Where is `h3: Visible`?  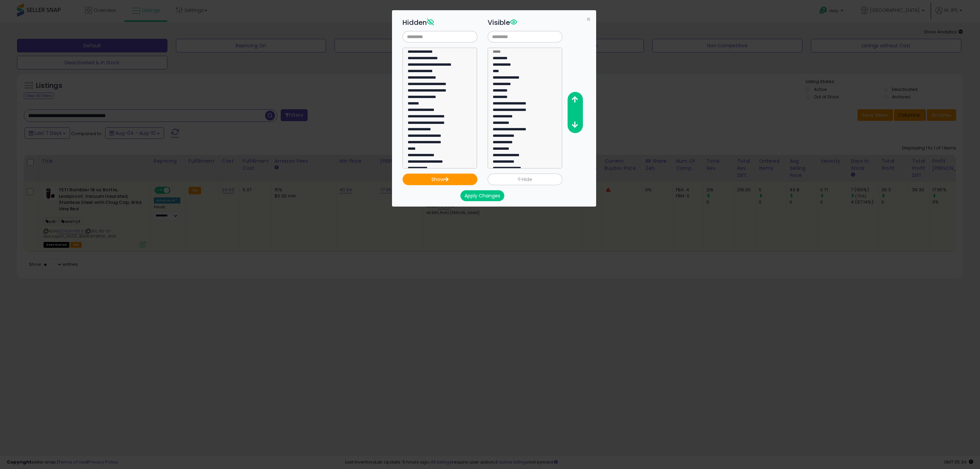
h3: Visible is located at coordinates (525, 23).